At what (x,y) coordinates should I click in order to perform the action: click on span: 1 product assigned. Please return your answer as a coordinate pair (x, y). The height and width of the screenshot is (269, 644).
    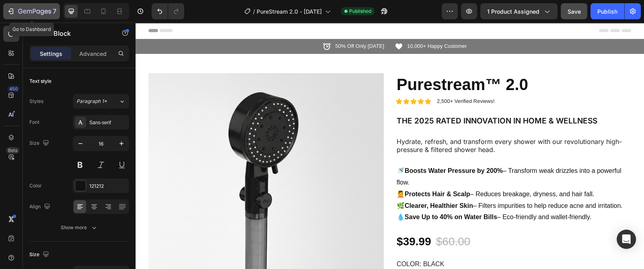
    Looking at the image, I should click on (513, 11).